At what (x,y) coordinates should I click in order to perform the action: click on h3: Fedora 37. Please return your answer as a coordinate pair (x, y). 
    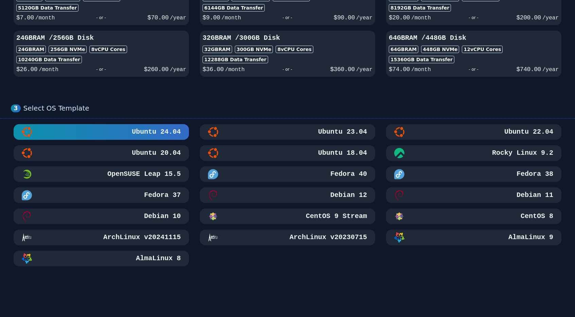
    Looking at the image, I should click on (162, 195).